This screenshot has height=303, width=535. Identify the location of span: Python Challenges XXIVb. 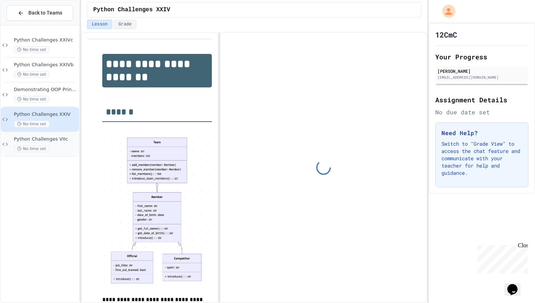
(46, 65).